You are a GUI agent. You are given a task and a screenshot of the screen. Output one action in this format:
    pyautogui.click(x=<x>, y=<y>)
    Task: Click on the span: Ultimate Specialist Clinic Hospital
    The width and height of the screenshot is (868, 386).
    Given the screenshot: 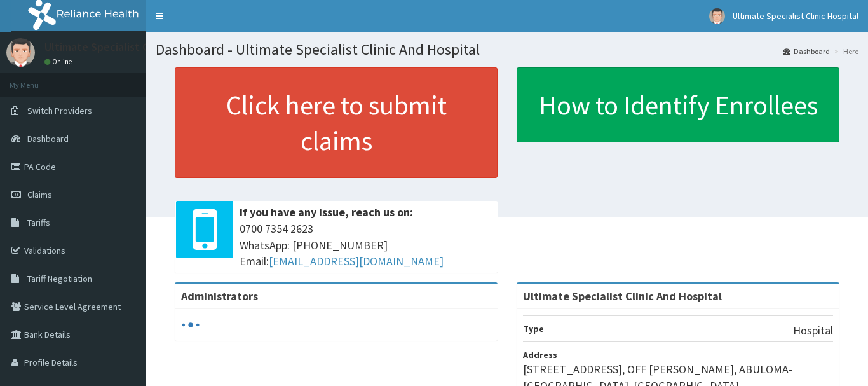 What is the action you would take?
    pyautogui.click(x=796, y=16)
    